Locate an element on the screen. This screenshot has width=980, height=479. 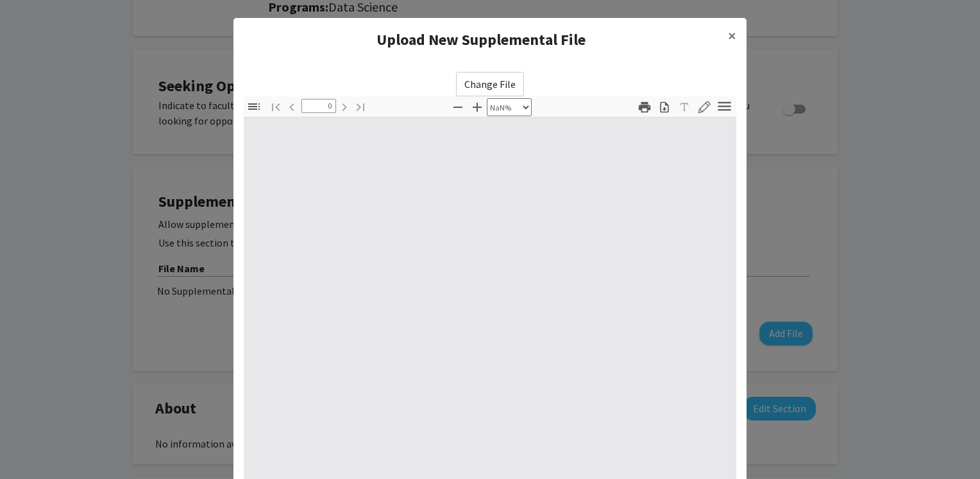
button: 打印 is located at coordinates (644, 107).